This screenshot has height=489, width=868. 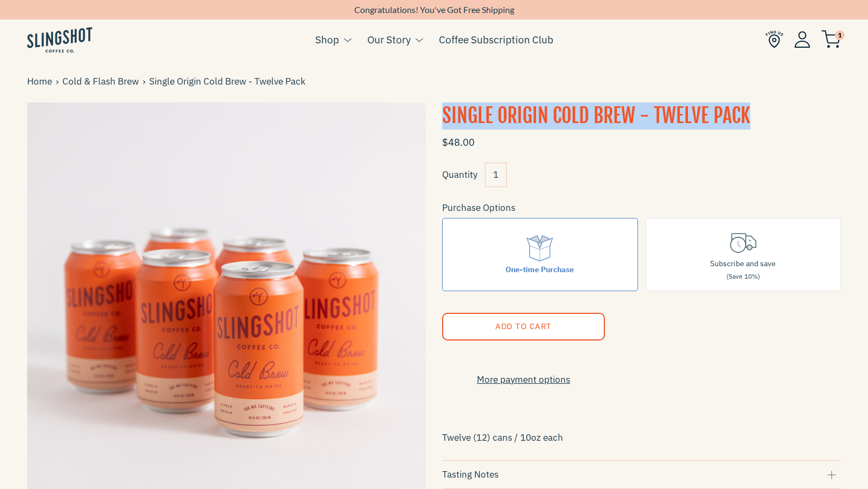 I want to click on a: Shop, so click(x=327, y=39).